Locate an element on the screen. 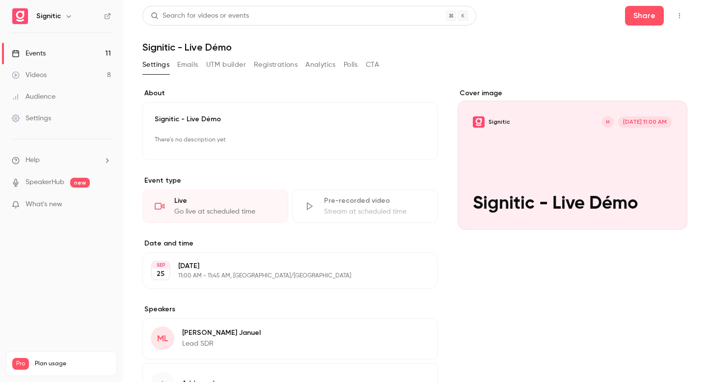 The image size is (707, 382). button: CTA is located at coordinates (372, 65).